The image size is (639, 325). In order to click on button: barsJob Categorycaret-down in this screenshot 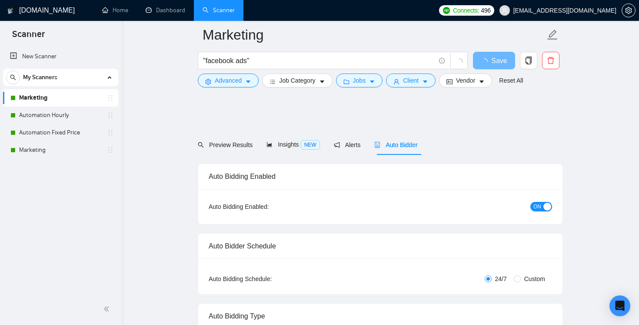, I will do `click(297, 80)`.